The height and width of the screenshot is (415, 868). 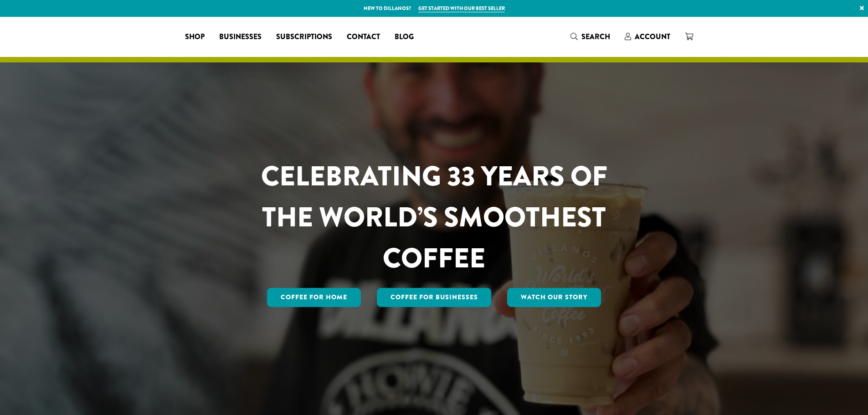 I want to click on span: Search, so click(x=595, y=36).